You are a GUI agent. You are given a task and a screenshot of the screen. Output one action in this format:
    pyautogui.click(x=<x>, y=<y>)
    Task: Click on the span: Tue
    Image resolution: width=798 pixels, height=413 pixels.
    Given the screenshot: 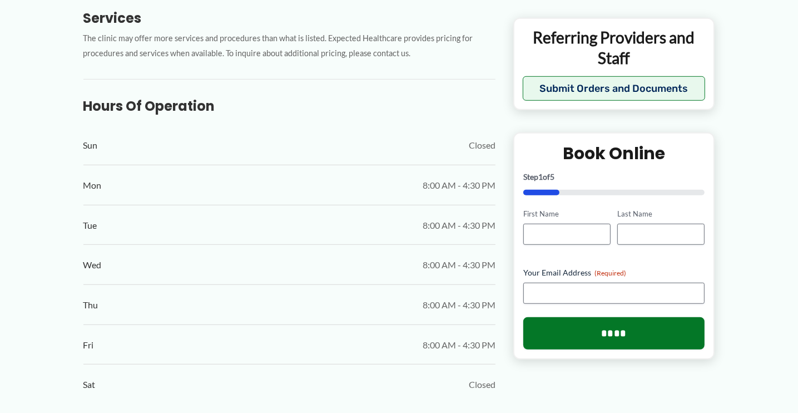 What is the action you would take?
    pyautogui.click(x=90, y=225)
    